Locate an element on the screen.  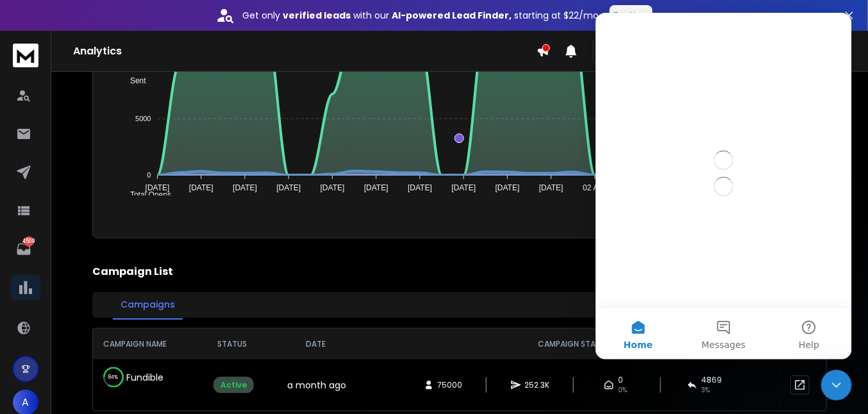
h1: Analytics is located at coordinates (304, 51).